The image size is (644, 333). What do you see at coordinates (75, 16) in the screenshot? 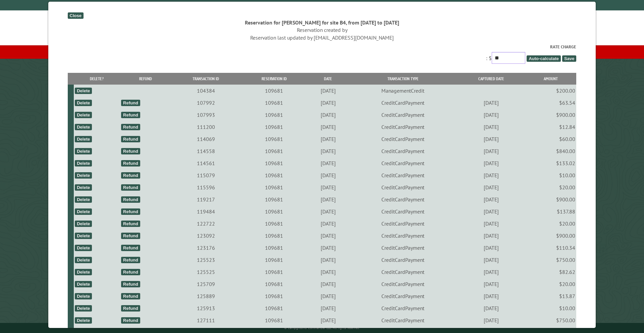
I see `div: Close` at bounding box center [75, 16].